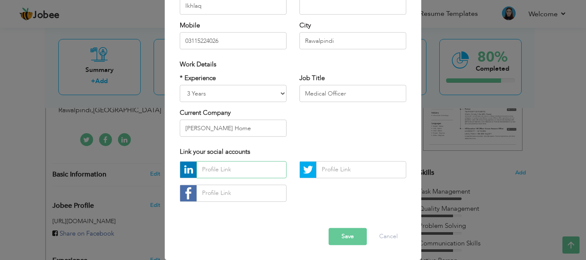  I want to click on span: Work Details, so click(198, 64).